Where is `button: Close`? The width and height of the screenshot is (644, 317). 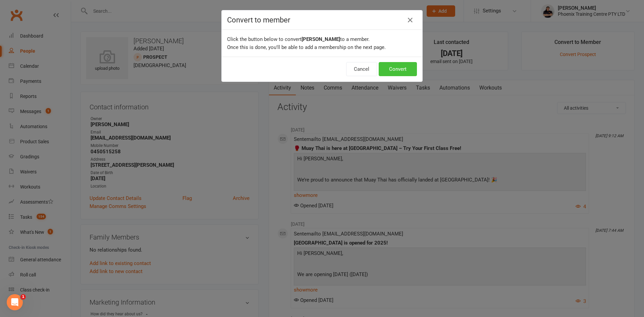 button: Close is located at coordinates (410, 20).